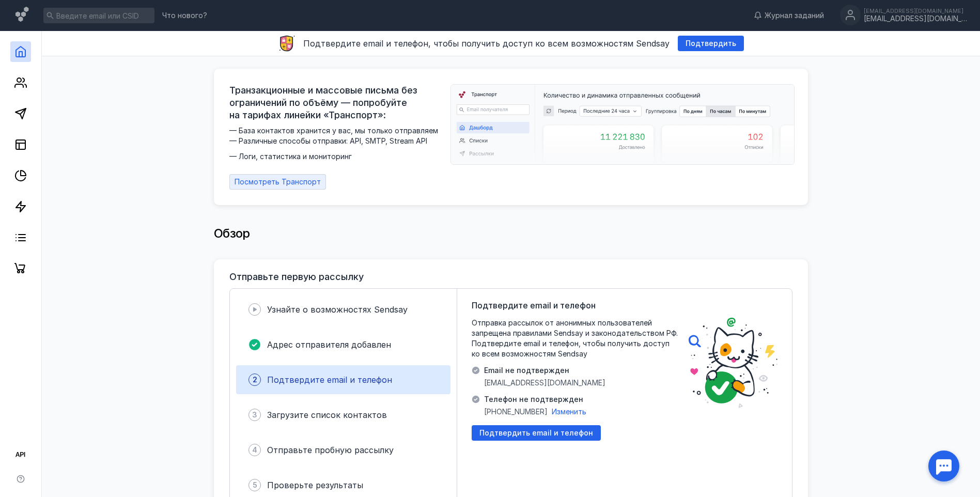 The height and width of the screenshot is (497, 980). What do you see at coordinates (327, 415) in the screenshot?
I see `span: Загрузите список контактов` at bounding box center [327, 415].